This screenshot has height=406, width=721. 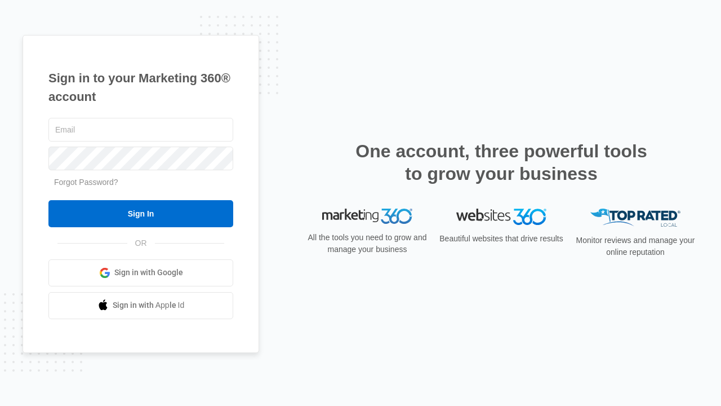 I want to click on p: Beautiful websites that drive results, so click(x=502, y=238).